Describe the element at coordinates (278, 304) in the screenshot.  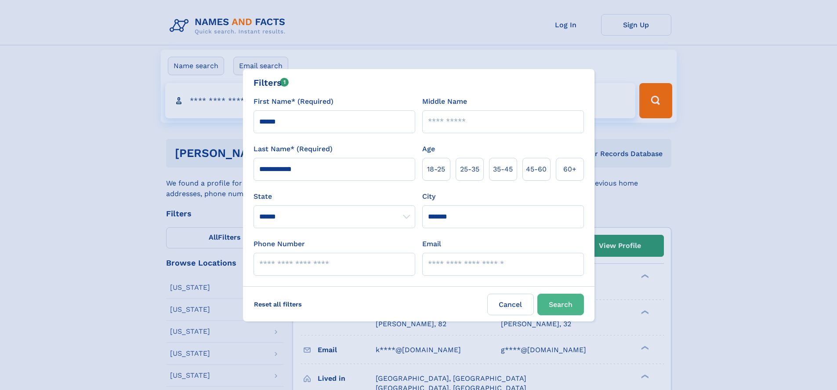
I see `label: Reset all filters` at that location.